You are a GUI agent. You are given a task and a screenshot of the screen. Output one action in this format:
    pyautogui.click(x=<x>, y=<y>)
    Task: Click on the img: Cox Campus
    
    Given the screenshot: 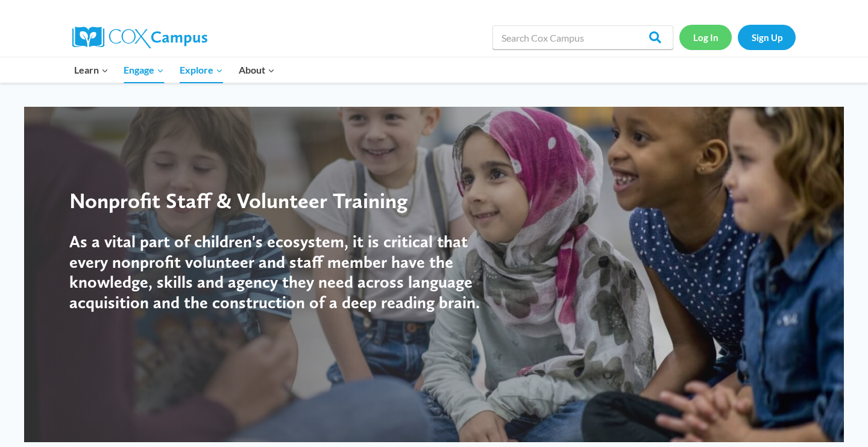 What is the action you would take?
    pyautogui.click(x=140, y=38)
    